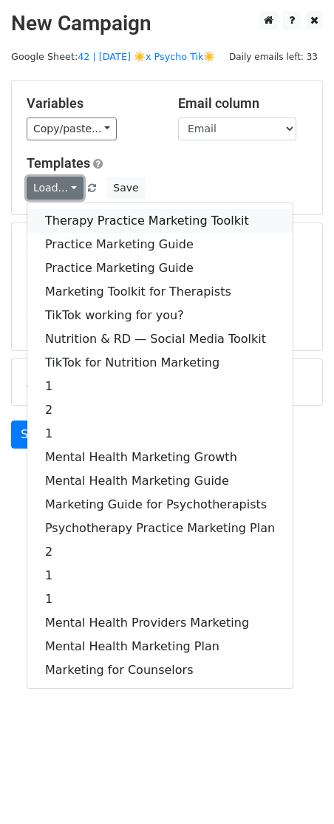 The image size is (334, 824). Describe the element at coordinates (160, 670) in the screenshot. I see `a: Marketing for Counselors` at that location.